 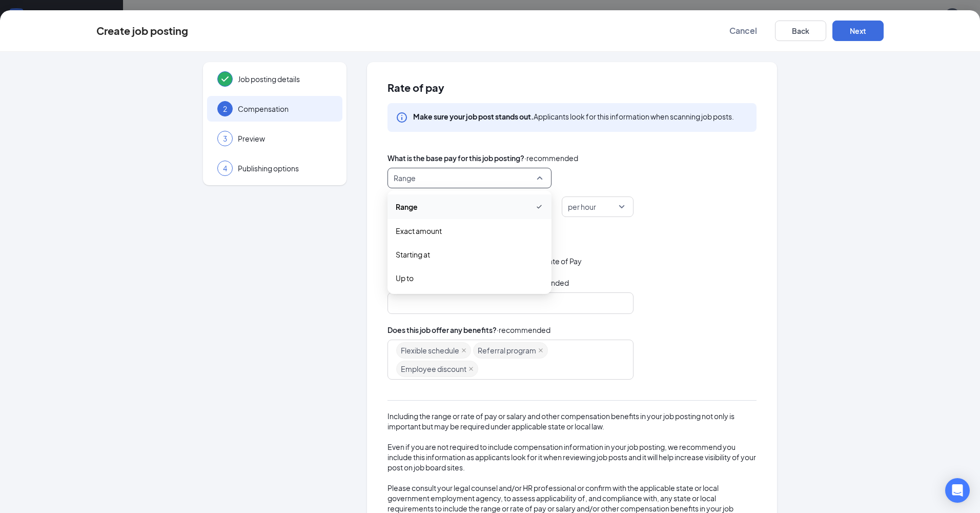 What do you see at coordinates (405, 278) in the screenshot?
I see `span: Up to` at bounding box center [405, 278].